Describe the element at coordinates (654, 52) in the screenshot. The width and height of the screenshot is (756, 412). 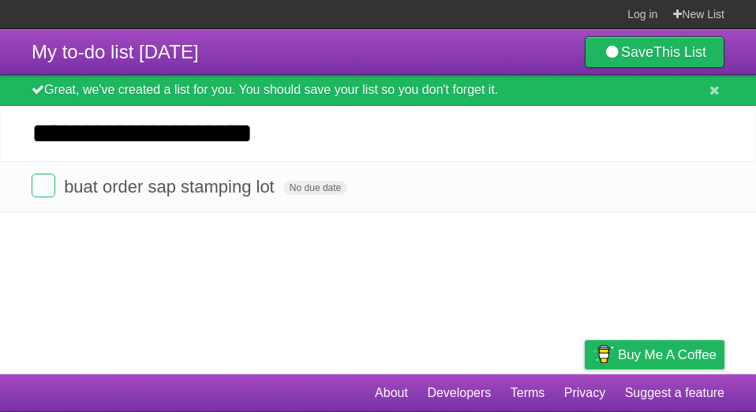
I see `a: SaveThis List` at that location.